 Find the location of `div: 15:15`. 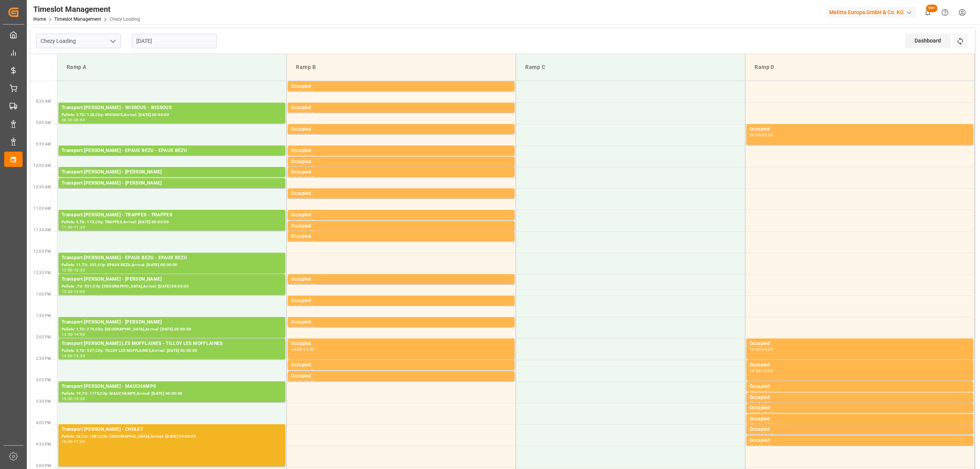

div: 15:15 is located at coordinates (755, 403).